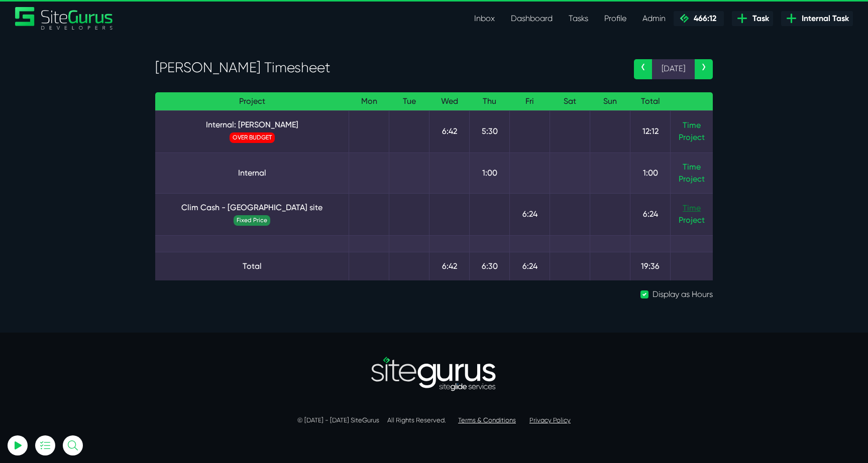  What do you see at coordinates (88, 129) in the screenshot?
I see `input: Email` at bounding box center [88, 129].